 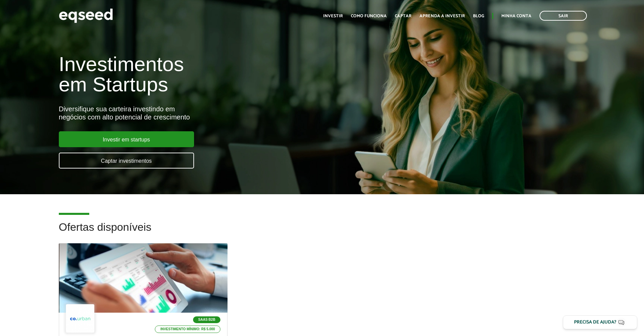 I want to click on a: Minha conta, so click(x=516, y=16).